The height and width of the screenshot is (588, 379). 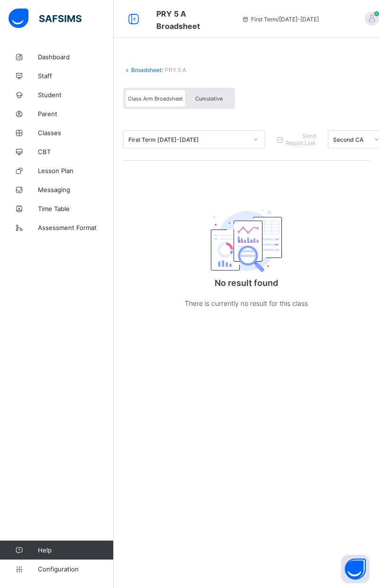 What do you see at coordinates (174, 70) in the screenshot?
I see `span: / PRY 5 A` at bounding box center [174, 70].